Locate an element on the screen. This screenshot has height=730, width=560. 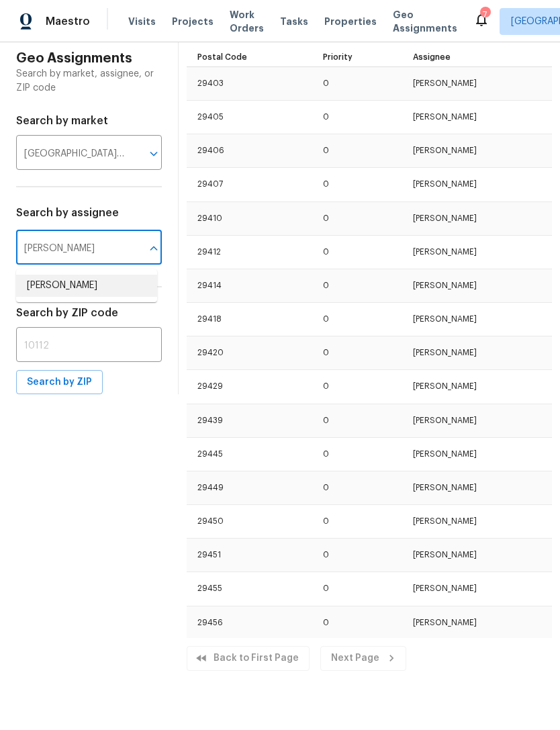
span: Visits is located at coordinates (141, 22).